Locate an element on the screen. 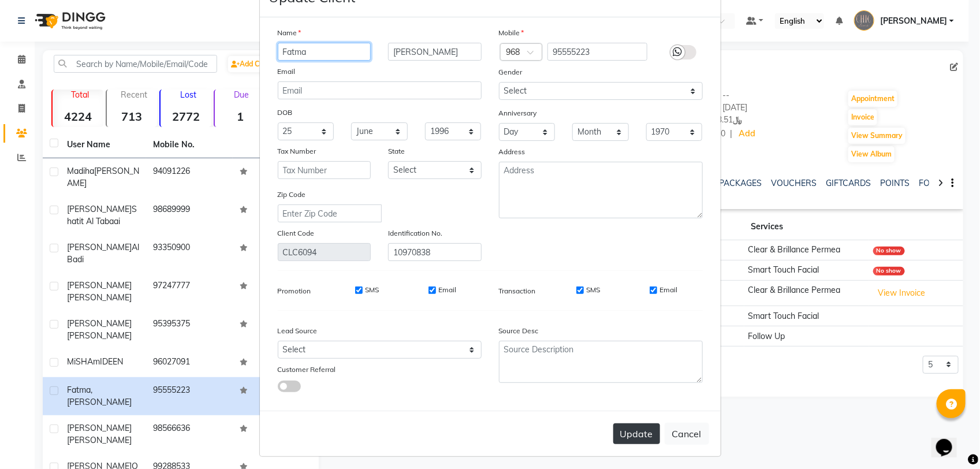 This screenshot has width=980, height=469. button: Cancel is located at coordinates (686, 434).